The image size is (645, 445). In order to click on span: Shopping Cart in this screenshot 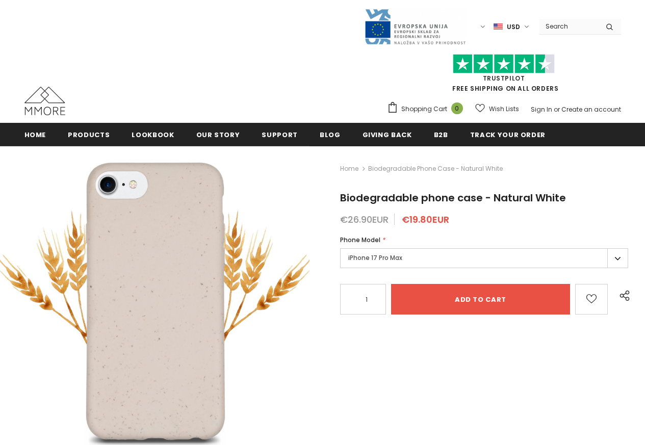, I will do `click(424, 109)`.